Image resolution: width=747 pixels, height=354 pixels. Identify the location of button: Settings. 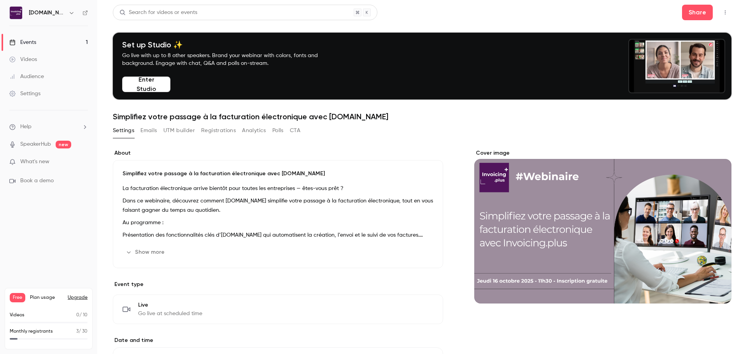
(123, 131).